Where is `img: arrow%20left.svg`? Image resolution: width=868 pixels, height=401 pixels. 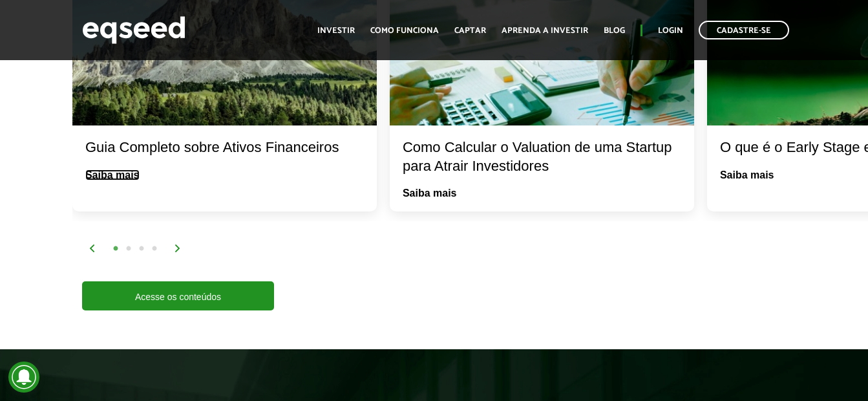 img: arrow%20left.svg is located at coordinates (92, 249).